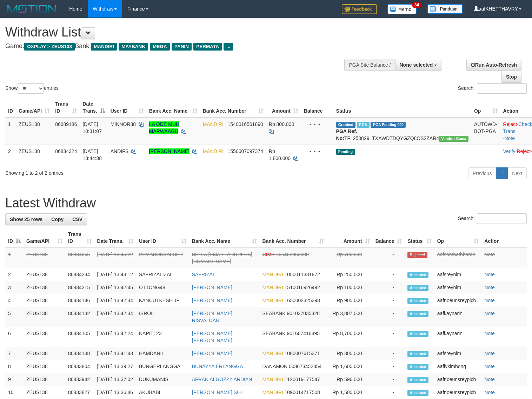 The width and height of the screenshot is (532, 399). I want to click on td: 10, so click(14, 392).